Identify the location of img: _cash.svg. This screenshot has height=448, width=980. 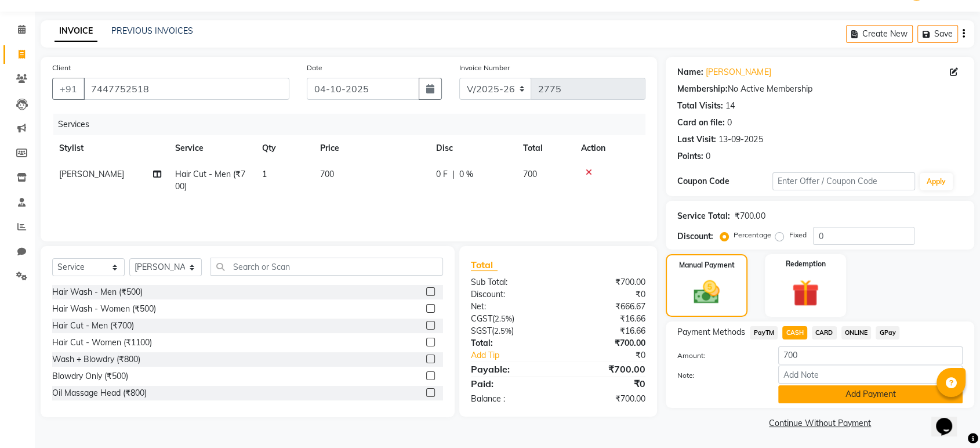
(706, 292).